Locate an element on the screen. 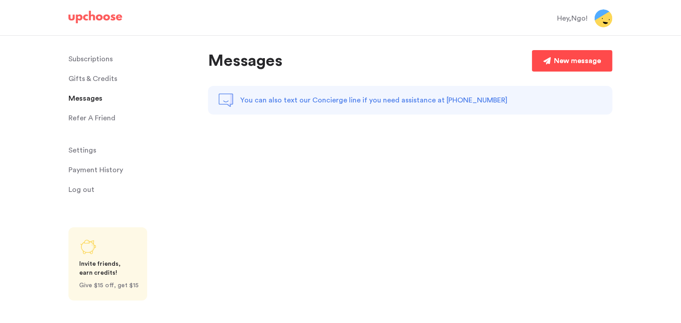  a: Share UpChoose is located at coordinates (108, 264).